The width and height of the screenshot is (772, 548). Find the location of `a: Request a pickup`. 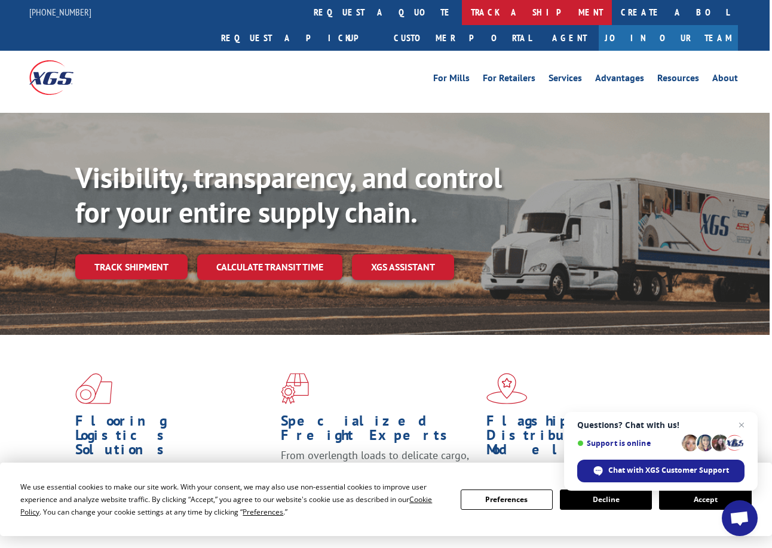

a: Request a pickup is located at coordinates (298, 38).